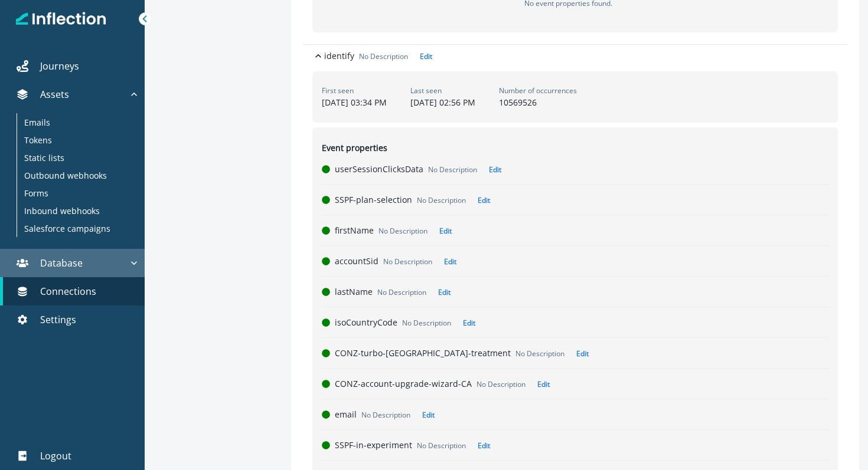 The width and height of the screenshot is (868, 470). What do you see at coordinates (76, 158) in the screenshot?
I see `a: Static lists` at bounding box center [76, 158].